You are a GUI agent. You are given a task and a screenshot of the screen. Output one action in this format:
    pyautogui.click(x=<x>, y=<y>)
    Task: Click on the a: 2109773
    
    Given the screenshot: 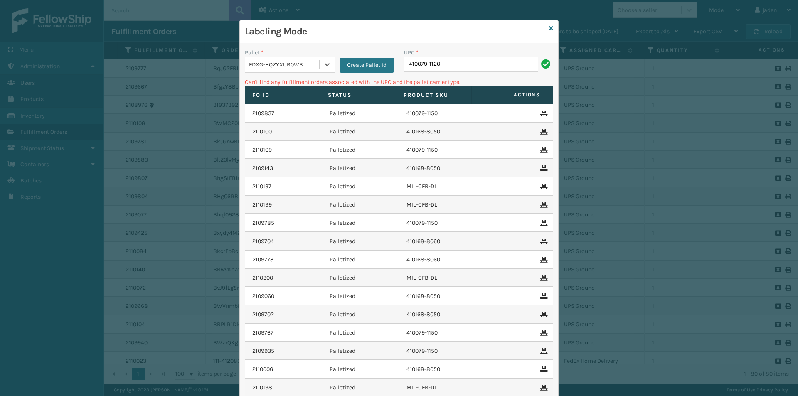 What is the action you would take?
    pyautogui.click(x=263, y=260)
    